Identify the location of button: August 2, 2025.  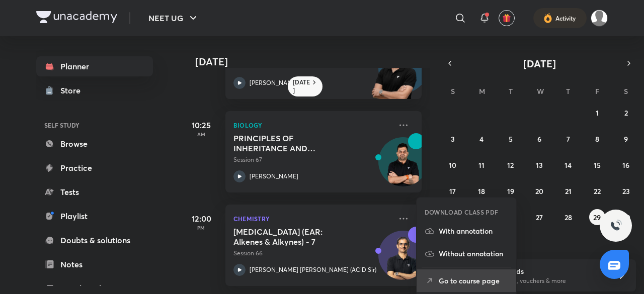
(626, 112).